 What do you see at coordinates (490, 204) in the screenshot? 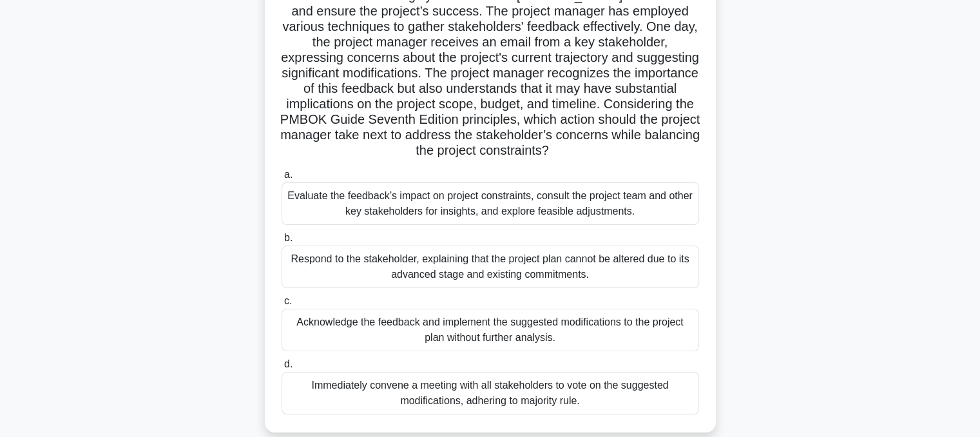
I see `div: Evaluate the feedback’s impact on project constraints, consult the project team and other key sta...` at bounding box center [490, 204].